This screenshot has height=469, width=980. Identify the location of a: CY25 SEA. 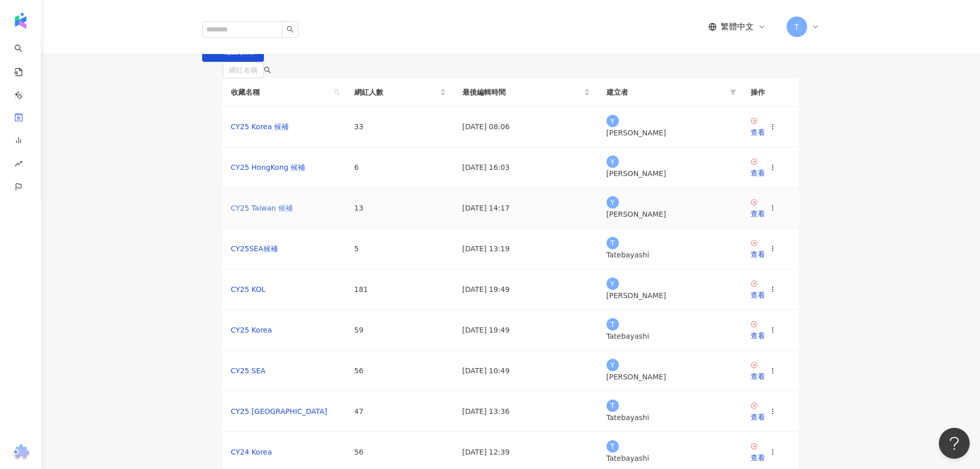
(248, 371).